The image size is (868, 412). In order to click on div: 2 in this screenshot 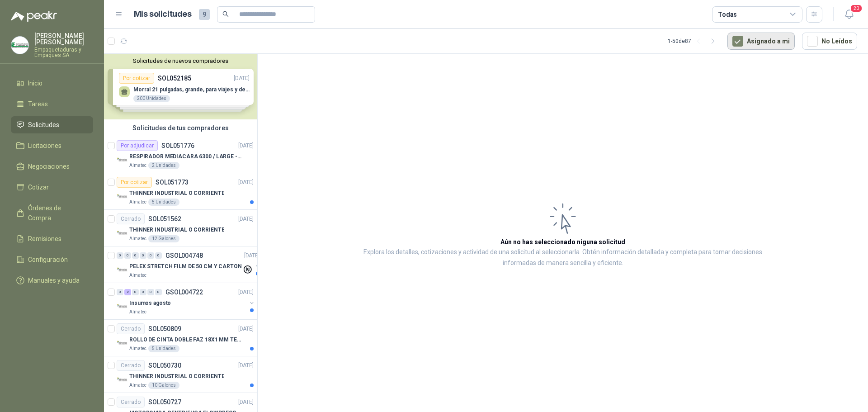, I will do `click(127, 292)`.